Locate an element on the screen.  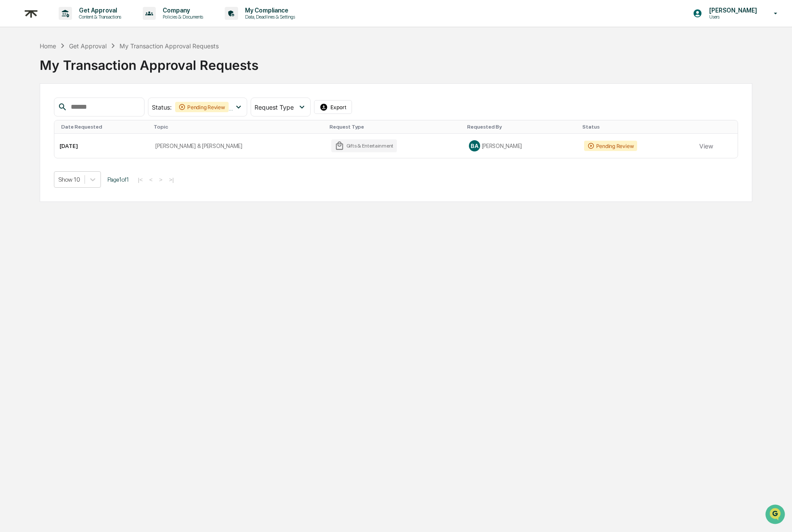
p: Users is located at coordinates (731, 17).